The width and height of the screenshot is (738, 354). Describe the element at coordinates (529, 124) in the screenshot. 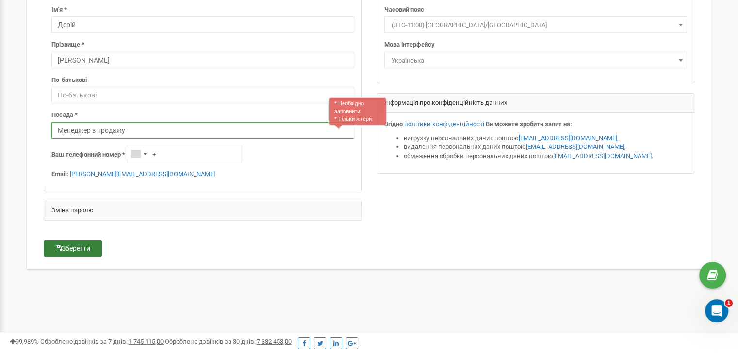

I see `strong: Ви можете зробити запит на:` at that location.